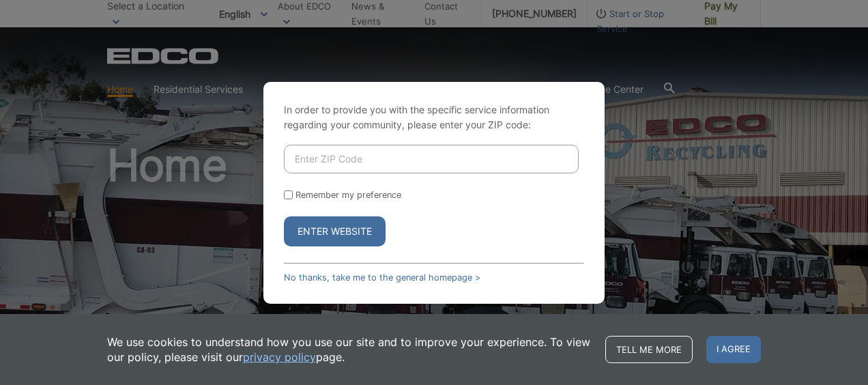 The width and height of the screenshot is (868, 385). Describe the element at coordinates (649, 350) in the screenshot. I see `a: Tell me more` at that location.